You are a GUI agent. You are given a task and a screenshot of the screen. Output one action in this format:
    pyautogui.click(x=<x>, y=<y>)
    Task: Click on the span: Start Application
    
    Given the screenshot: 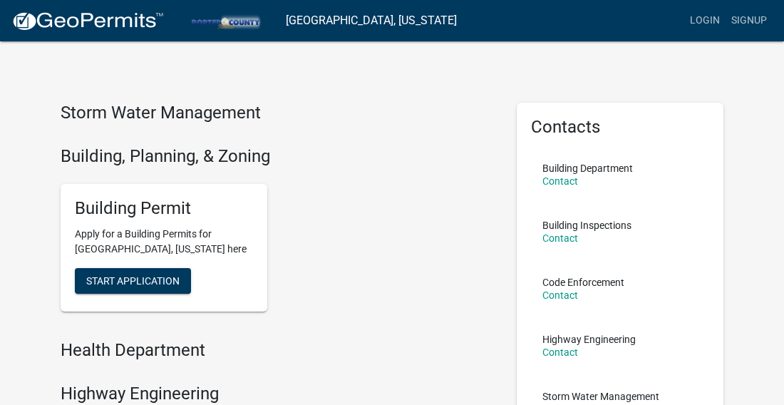 What is the action you would take?
    pyautogui.click(x=132, y=281)
    